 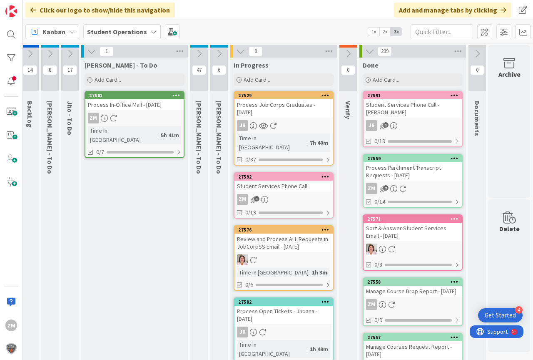 What do you see at coordinates (117, 32) in the screenshot?
I see `b: Student Operations` at bounding box center [117, 32].